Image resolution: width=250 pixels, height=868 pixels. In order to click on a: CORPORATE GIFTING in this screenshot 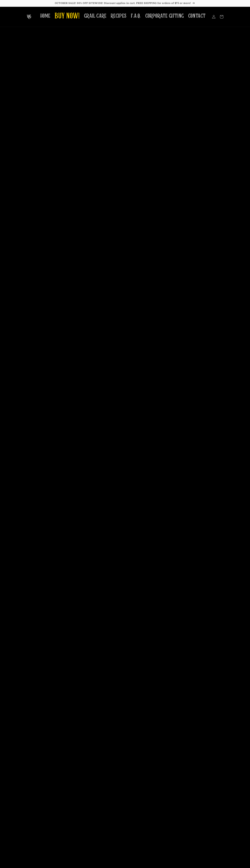, I will do `click(165, 16)`.